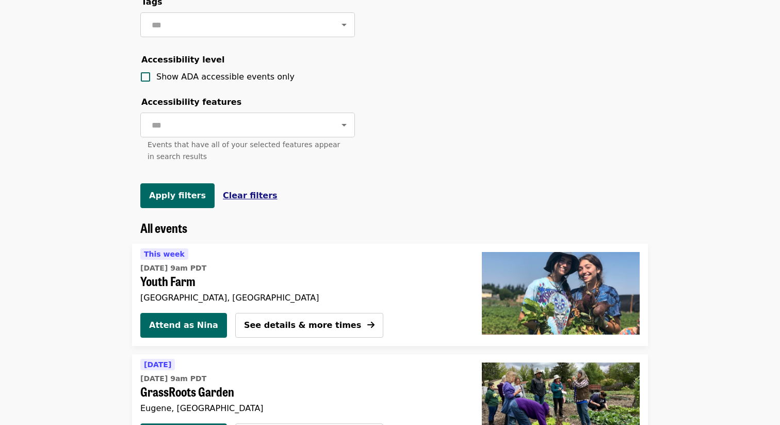 Image resolution: width=780 pixels, height=425 pixels. What do you see at coordinates (178, 195) in the screenshot?
I see `span: Apply filters` at bounding box center [178, 195].